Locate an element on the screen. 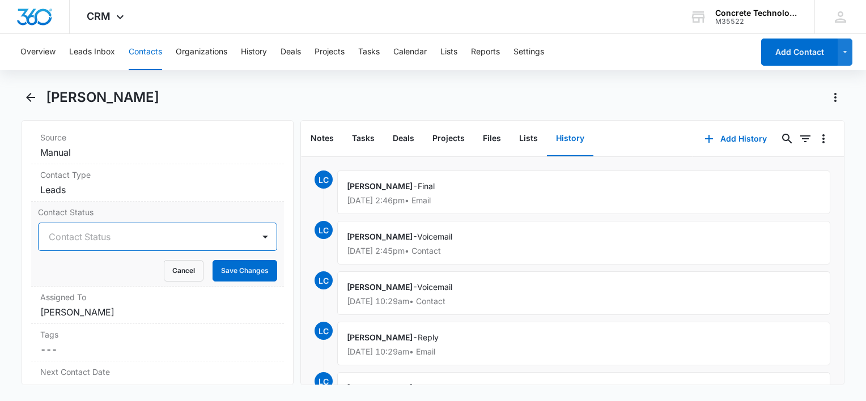  button: Back is located at coordinates (30, 97).